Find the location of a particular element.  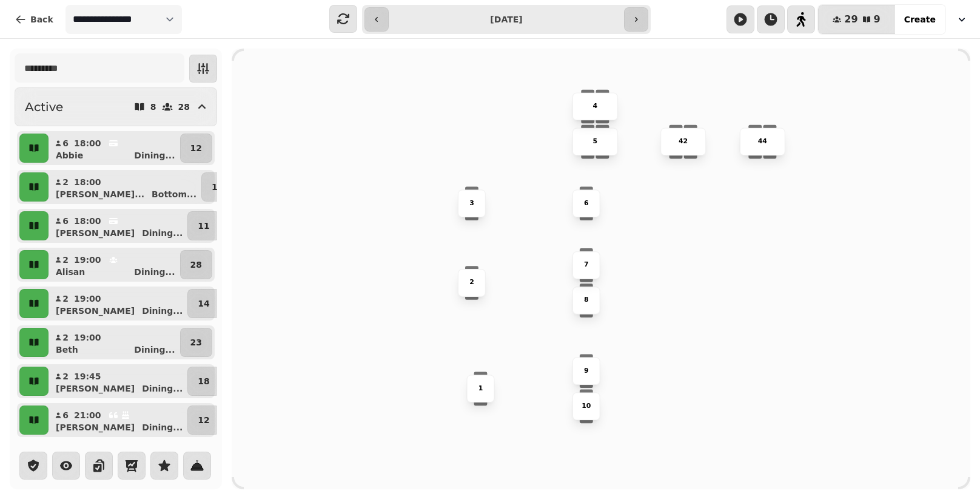

p: 11 is located at coordinates (203, 226).